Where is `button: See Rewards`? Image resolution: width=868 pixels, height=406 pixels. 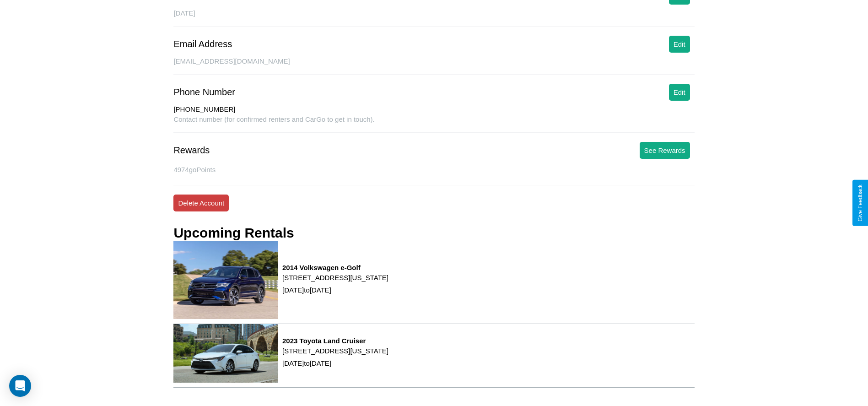
button: See Rewards is located at coordinates (665, 150).